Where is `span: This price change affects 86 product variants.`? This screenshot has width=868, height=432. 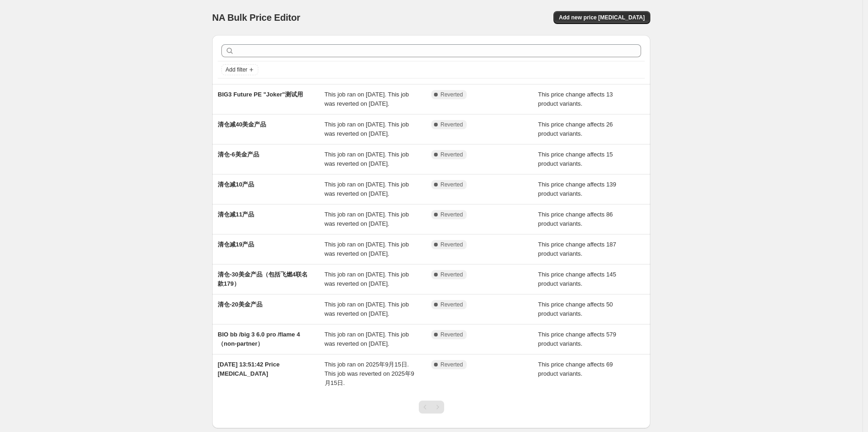
span: This price change affects 86 product variants. is located at coordinates (576, 218).